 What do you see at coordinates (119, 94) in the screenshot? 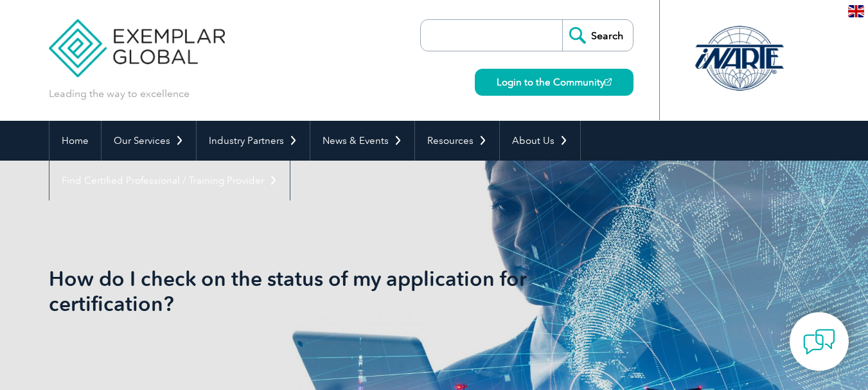
I see `p: Leading the way to excellence` at bounding box center [119, 94].